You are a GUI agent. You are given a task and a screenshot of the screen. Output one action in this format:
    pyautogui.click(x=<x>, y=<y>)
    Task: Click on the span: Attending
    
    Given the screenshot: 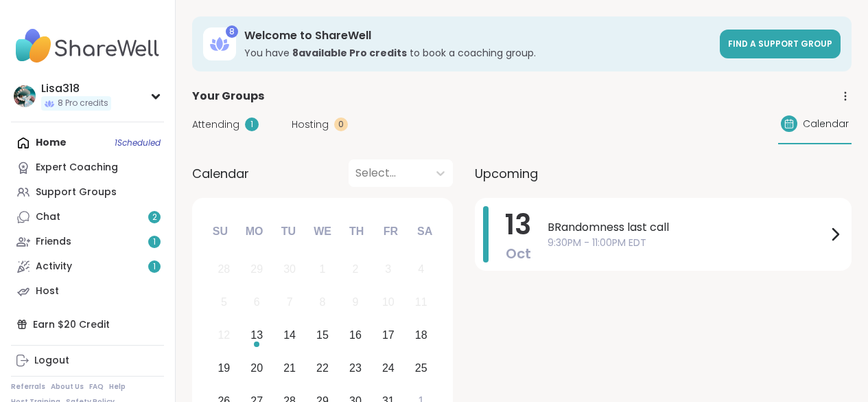 What is the action you would take?
    pyautogui.click(x=215, y=124)
    